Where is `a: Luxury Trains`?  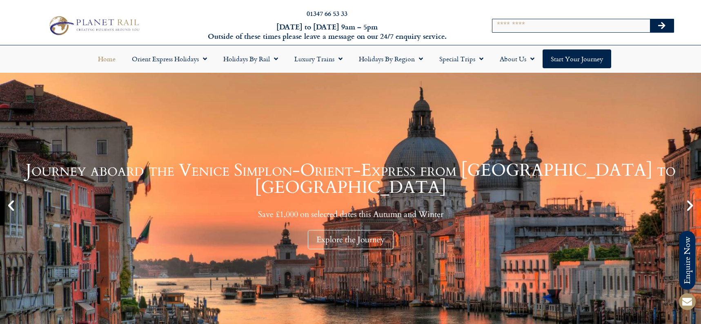 a: Luxury Trains is located at coordinates (319, 59).